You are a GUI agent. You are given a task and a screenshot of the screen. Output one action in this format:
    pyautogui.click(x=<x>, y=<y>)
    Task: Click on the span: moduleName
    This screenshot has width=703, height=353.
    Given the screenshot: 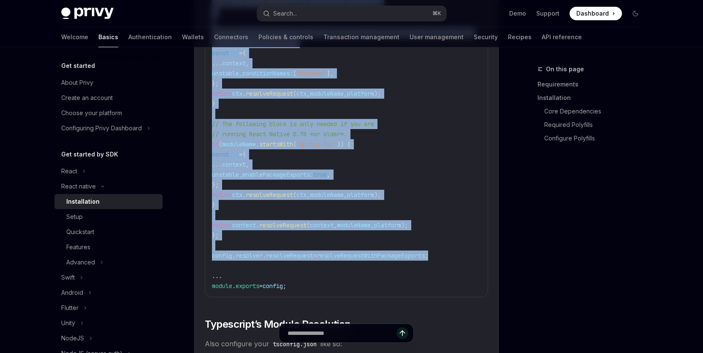 What is the action you would take?
    pyautogui.click(x=327, y=195)
    